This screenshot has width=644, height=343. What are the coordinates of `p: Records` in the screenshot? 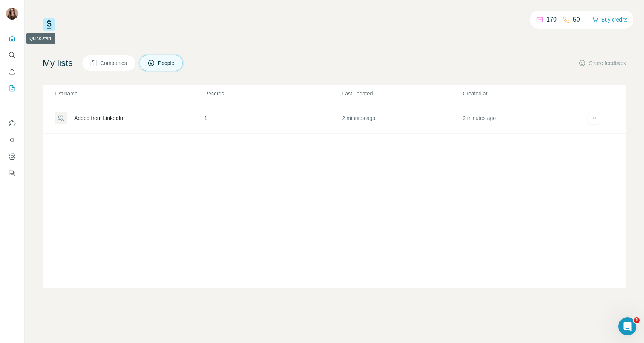 It's located at (273, 94).